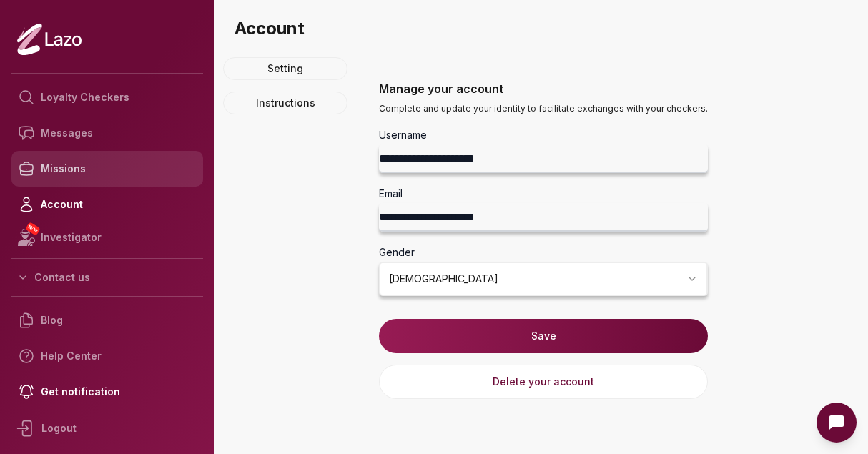 This screenshot has height=454, width=868. Describe the element at coordinates (107, 169) in the screenshot. I see `a: Missions` at that location.